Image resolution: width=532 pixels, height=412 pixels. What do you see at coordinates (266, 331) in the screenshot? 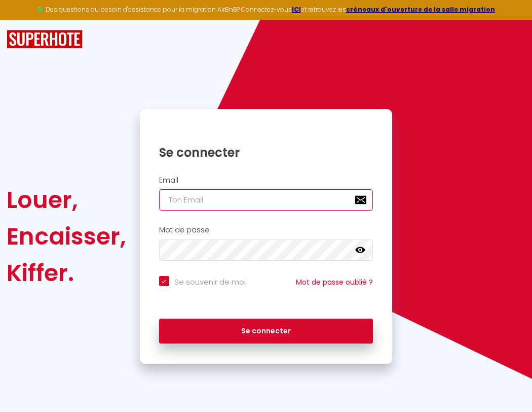
I see `button: Se connecter` at bounding box center [266, 331].